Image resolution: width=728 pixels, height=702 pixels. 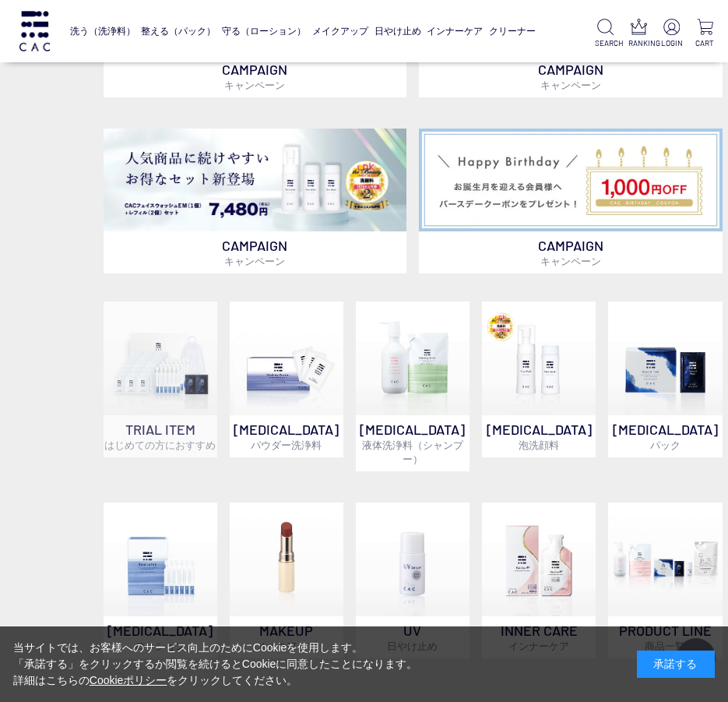 I want to click on p: RANKING, so click(x=639, y=43).